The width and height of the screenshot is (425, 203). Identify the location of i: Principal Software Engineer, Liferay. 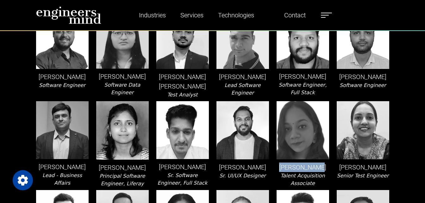
(123, 180).